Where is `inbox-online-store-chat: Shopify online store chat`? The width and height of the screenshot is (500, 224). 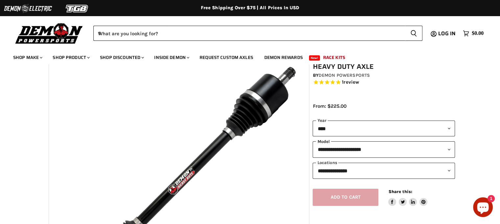
inbox-online-store-chat: Shopify online store chat is located at coordinates (483, 207).